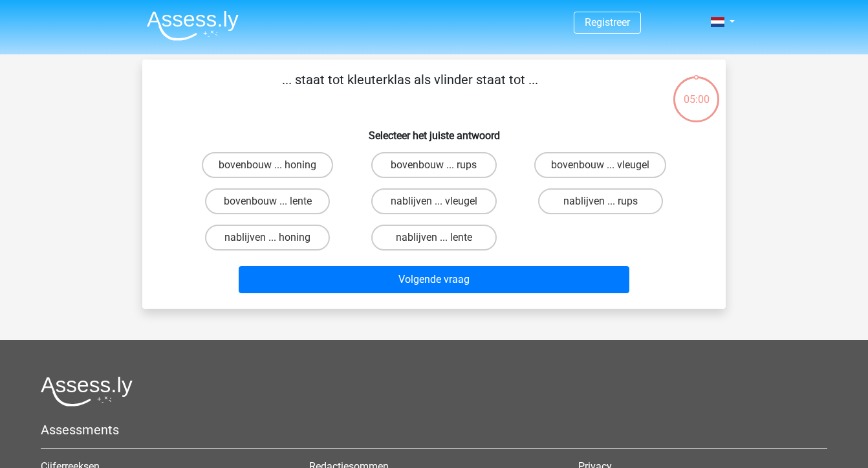 This screenshot has width=868, height=468. What do you see at coordinates (434, 165) in the screenshot?
I see `label: bovenbouw ... rups` at bounding box center [434, 165].